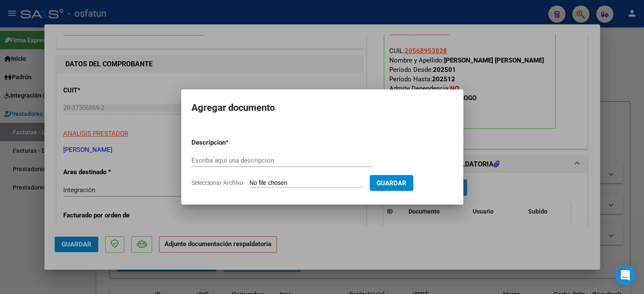  Describe the element at coordinates (625, 275) in the screenshot. I see `div: Open Intercom Messenger` at that location.